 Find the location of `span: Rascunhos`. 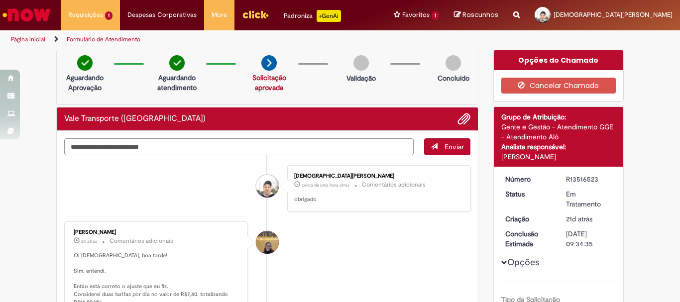

span: Rascunhos is located at coordinates (480, 14).